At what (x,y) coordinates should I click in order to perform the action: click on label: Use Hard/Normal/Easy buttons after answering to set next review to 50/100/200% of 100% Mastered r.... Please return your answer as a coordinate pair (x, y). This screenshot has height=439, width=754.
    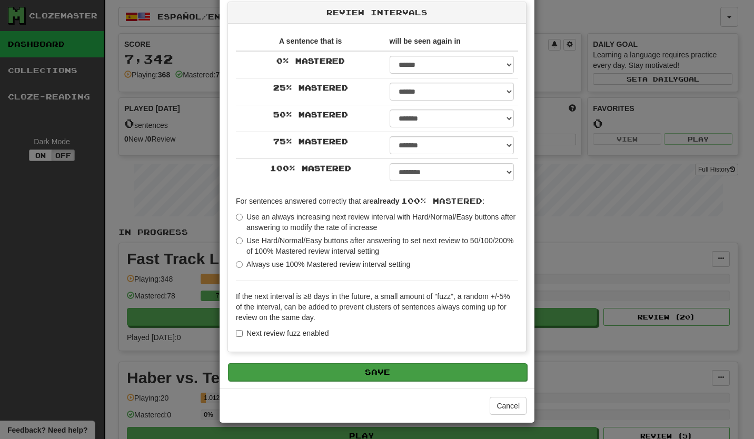
    Looking at the image, I should click on (377, 246).